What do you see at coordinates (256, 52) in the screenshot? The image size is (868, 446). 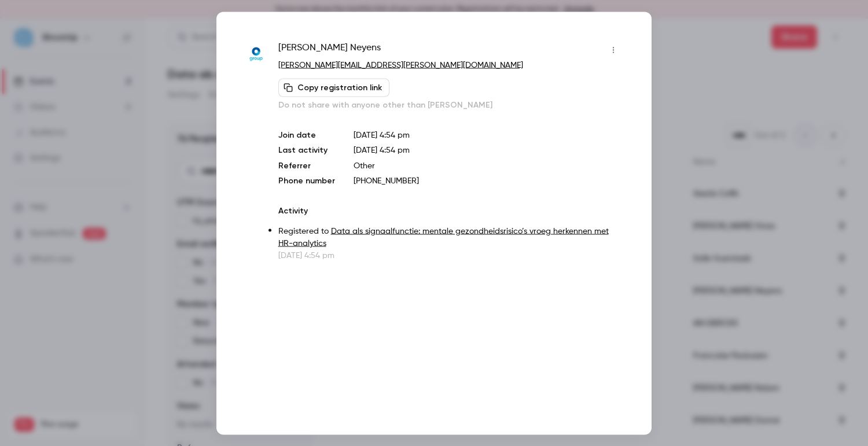 I see `img: pulso-group.com` at bounding box center [256, 52].